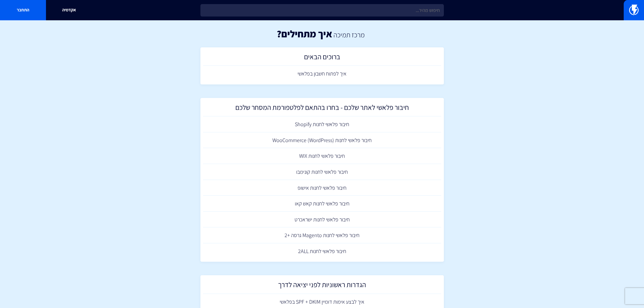 The height and width of the screenshot is (308, 644). I want to click on a: חיבור פלאשי לחנות קונימבו, so click(322, 172).